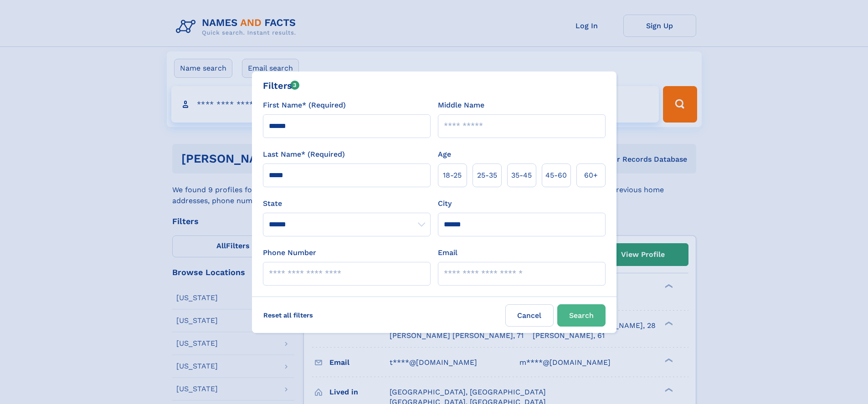 This screenshot has width=868, height=404. I want to click on button: Search, so click(581, 316).